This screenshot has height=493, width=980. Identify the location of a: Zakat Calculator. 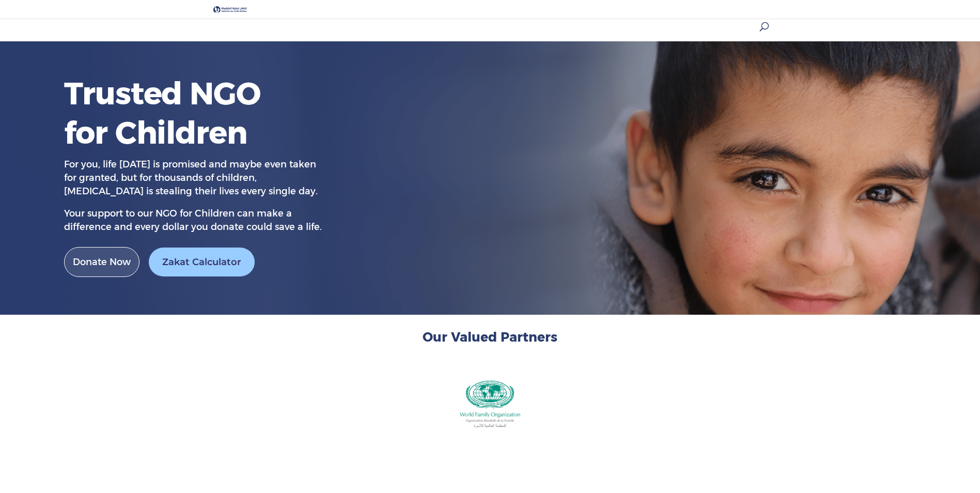
(202, 262).